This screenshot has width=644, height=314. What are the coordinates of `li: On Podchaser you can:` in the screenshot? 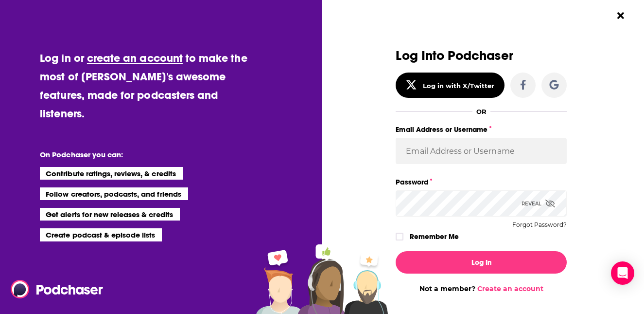 It's located at (137, 155).